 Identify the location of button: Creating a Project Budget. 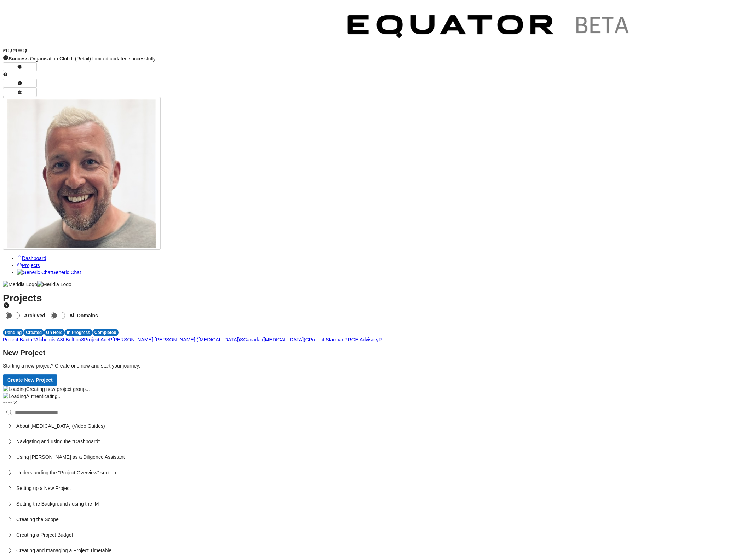
(376, 535).